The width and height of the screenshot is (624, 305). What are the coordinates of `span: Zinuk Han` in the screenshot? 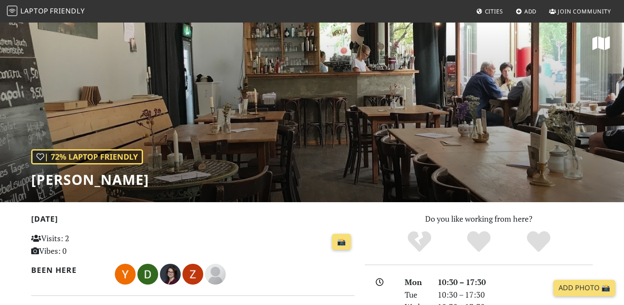 It's located at (194, 273).